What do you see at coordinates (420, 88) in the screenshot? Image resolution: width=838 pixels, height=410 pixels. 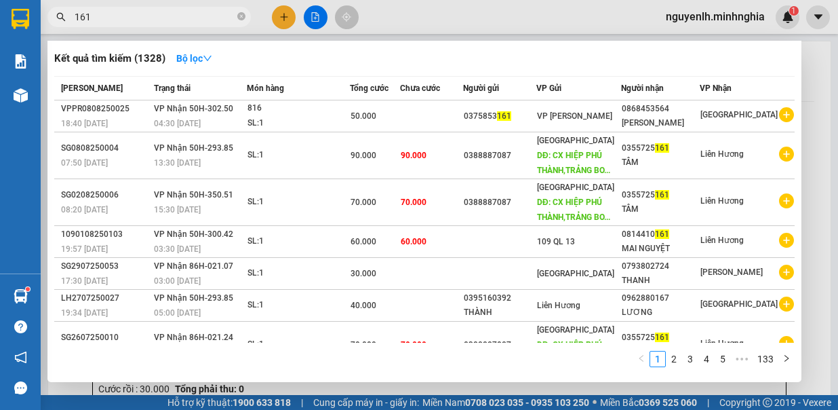 I see `span: Chưa cước` at bounding box center [420, 88].